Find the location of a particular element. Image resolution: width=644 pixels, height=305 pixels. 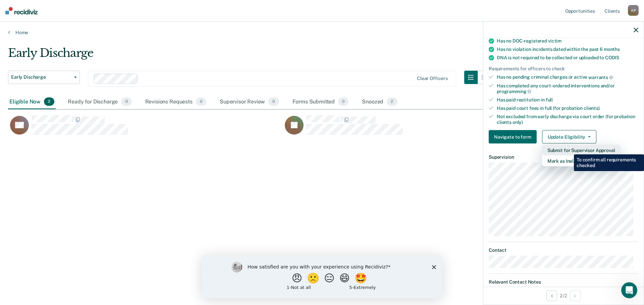

div: Ready for Discharge is located at coordinates (100, 102).